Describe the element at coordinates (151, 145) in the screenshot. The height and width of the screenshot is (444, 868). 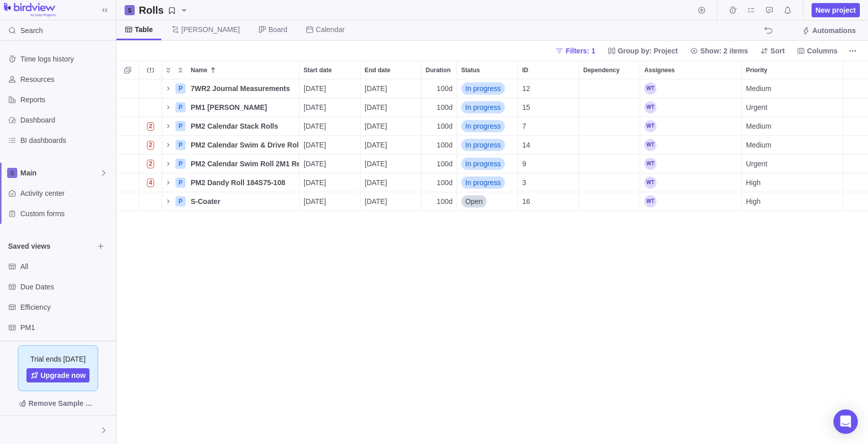
I see `span: Number of activities at risk` at that location.